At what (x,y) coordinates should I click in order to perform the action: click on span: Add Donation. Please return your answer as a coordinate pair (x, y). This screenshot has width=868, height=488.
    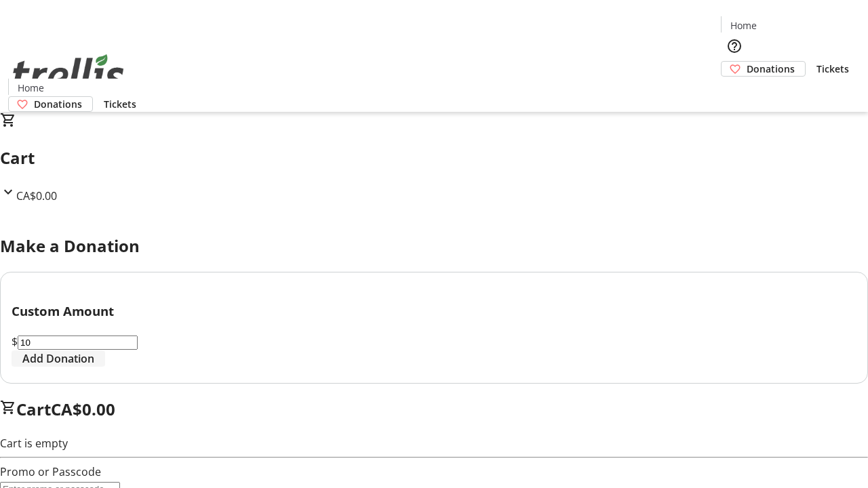
    Looking at the image, I should click on (58, 359).